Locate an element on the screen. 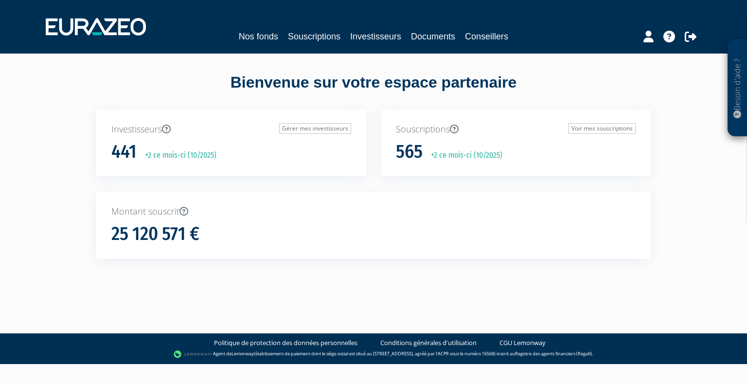 The height and width of the screenshot is (385, 747). p: Montant souscrit is located at coordinates (373, 211).